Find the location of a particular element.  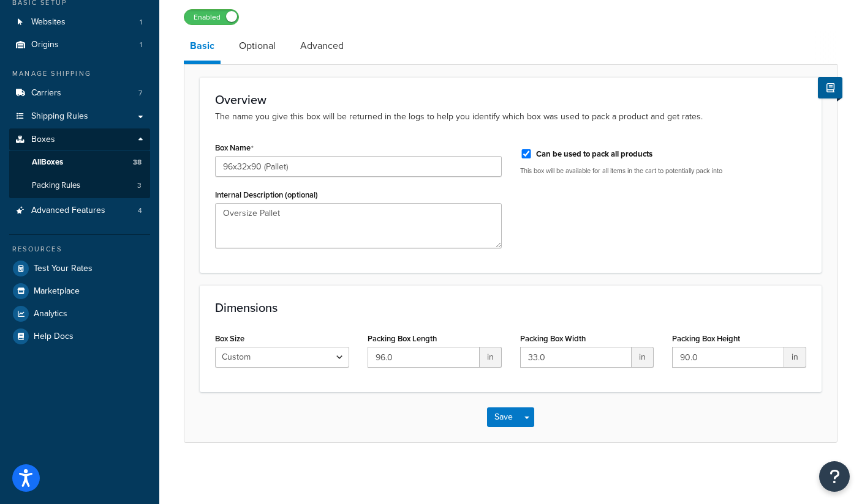

span: 4 is located at coordinates (140, 210).